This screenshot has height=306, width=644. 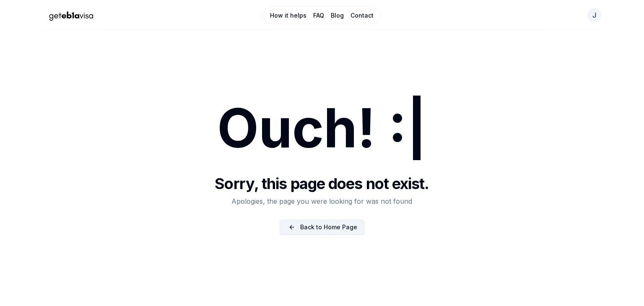 I want to click on a: Blog, so click(x=337, y=16).